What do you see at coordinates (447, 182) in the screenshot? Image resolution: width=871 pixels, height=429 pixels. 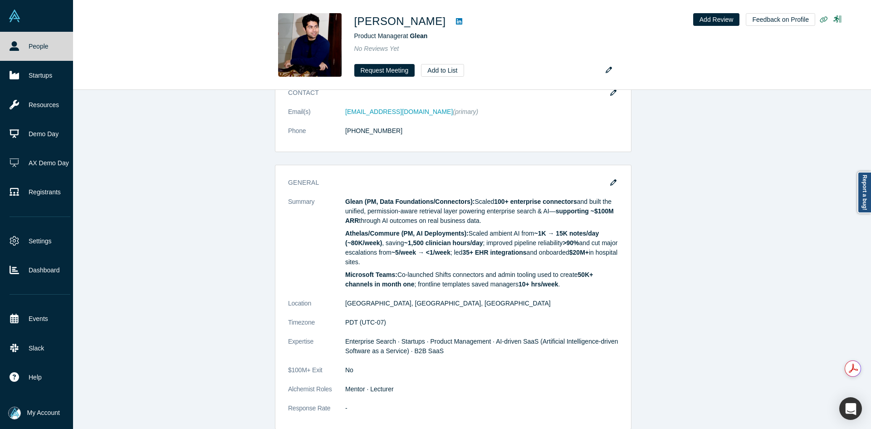 I see `h3: General` at bounding box center [447, 182].